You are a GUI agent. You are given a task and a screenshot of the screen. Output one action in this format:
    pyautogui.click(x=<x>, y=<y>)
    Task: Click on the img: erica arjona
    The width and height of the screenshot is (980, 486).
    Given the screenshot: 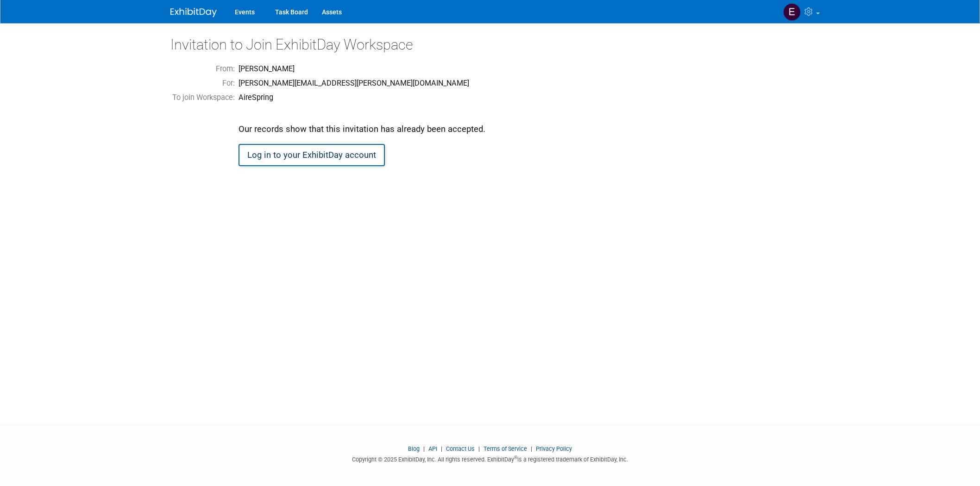 What is the action you would take?
    pyautogui.click(x=792, y=12)
    